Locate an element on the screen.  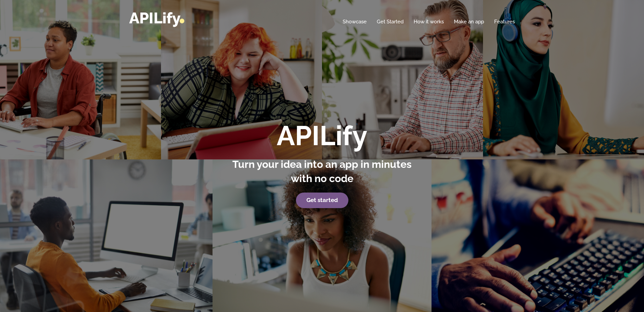
strong: Get started is located at coordinates (322, 200).